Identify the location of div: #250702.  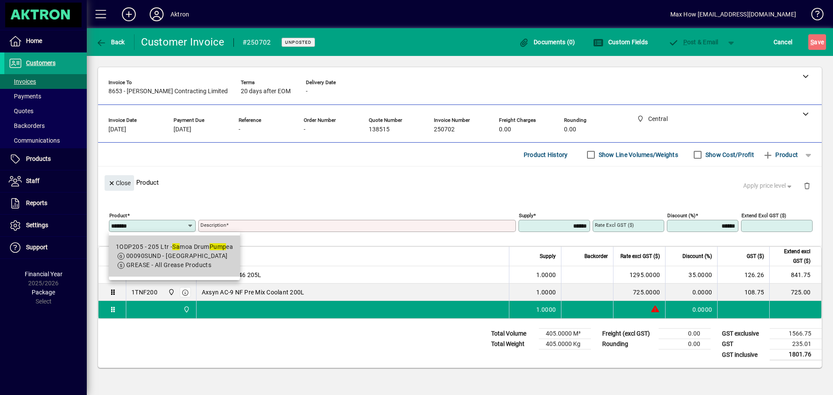
(257, 43).